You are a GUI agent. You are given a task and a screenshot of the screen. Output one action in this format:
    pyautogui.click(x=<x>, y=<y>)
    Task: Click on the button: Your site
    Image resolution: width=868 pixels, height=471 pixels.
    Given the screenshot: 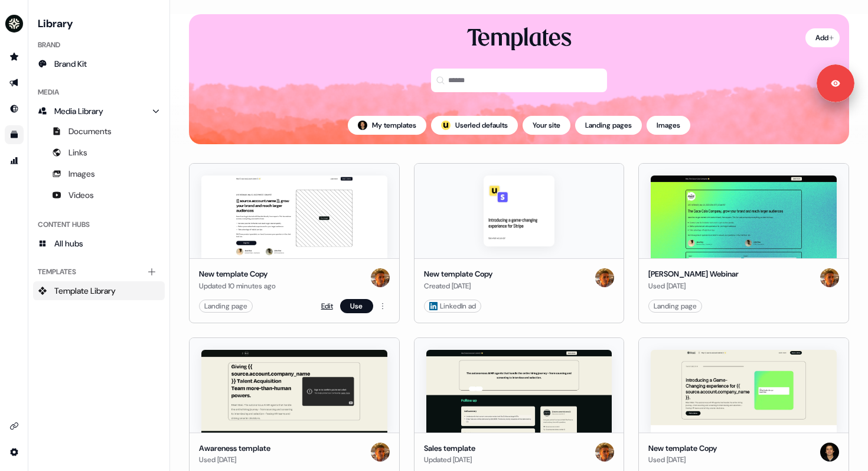 What is the action you would take?
    pyautogui.click(x=546, y=125)
    